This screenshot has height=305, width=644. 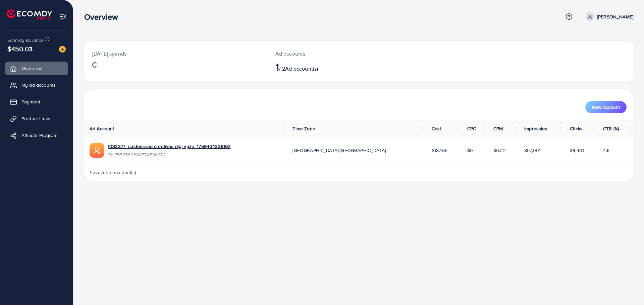 What do you see at coordinates (436, 128) in the screenshot?
I see `span: Cost` at bounding box center [436, 128].